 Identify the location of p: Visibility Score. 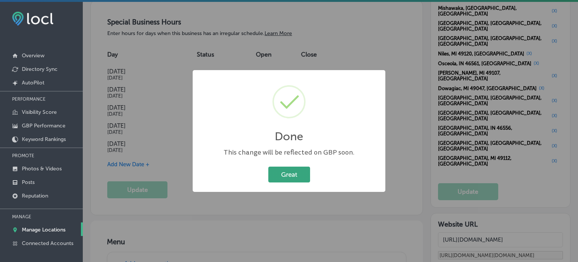
(39, 112).